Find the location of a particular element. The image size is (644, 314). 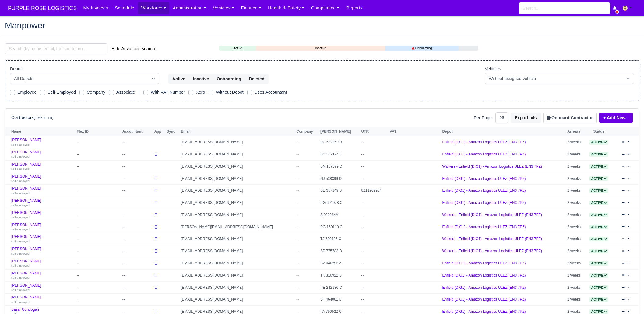

small: (1046 found) is located at coordinates (43, 118).